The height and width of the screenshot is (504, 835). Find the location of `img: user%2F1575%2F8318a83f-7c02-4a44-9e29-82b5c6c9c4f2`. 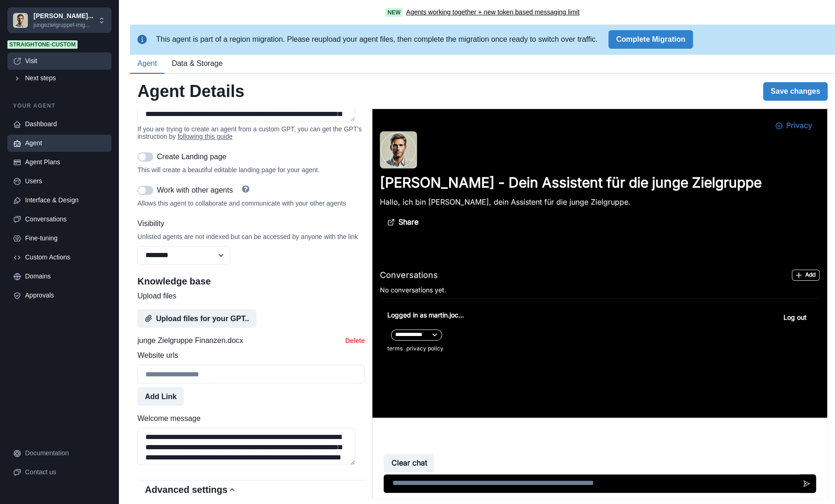

img: user%2F1575%2F8318a83f-7c02-4a44-9e29-82b5c6c9c4f2 is located at coordinates (26, 41).